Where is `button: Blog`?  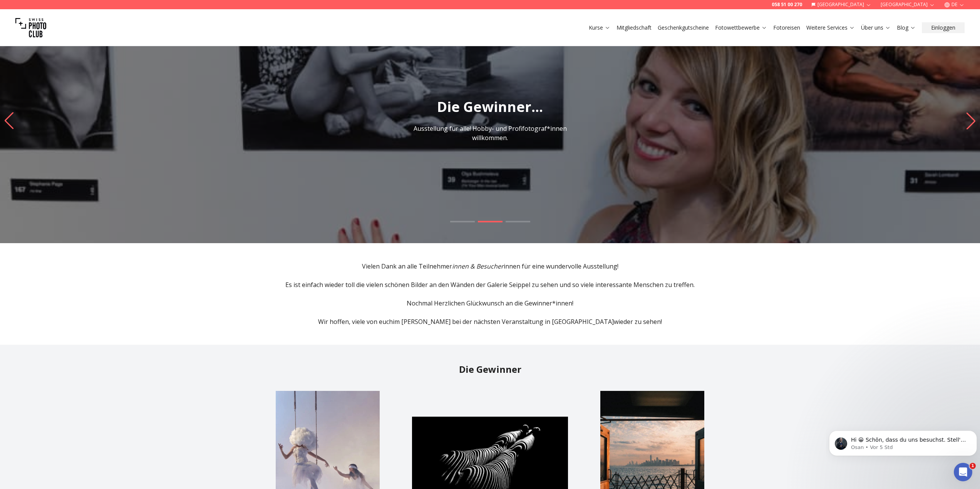
button: Blog is located at coordinates (906, 28).